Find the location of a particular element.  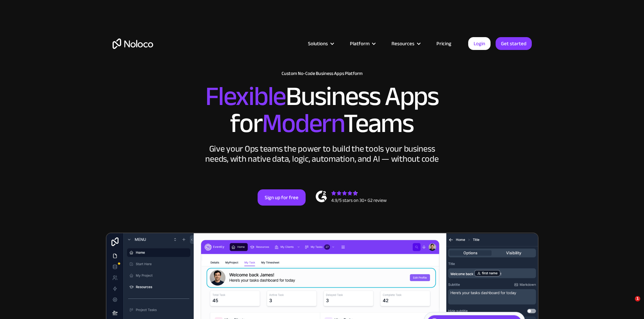

span: Modern is located at coordinates (302, 123).